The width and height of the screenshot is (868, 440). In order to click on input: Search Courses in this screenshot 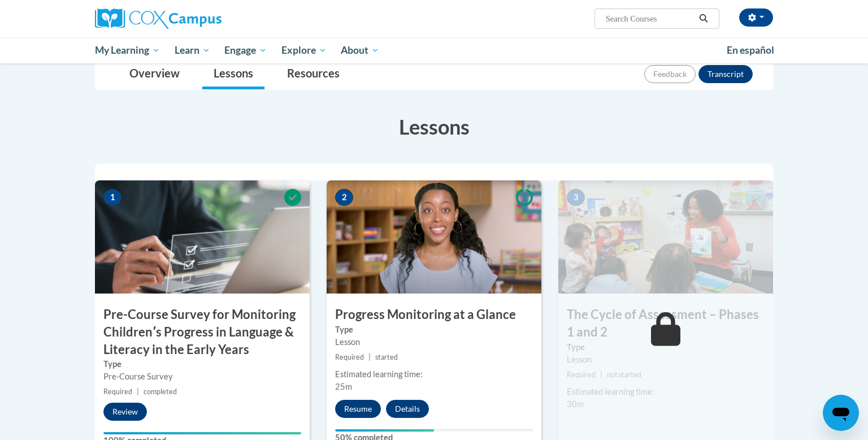, I will do `click(650, 19)`.